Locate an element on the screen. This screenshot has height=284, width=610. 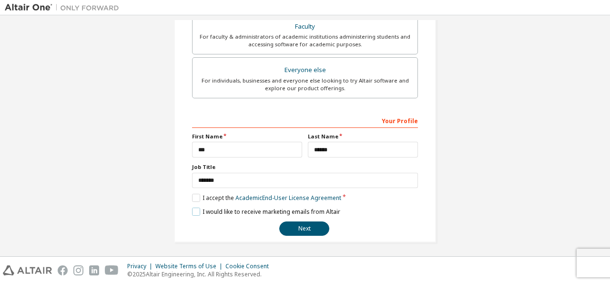
div: Everyone else is located at coordinates (305, 70).